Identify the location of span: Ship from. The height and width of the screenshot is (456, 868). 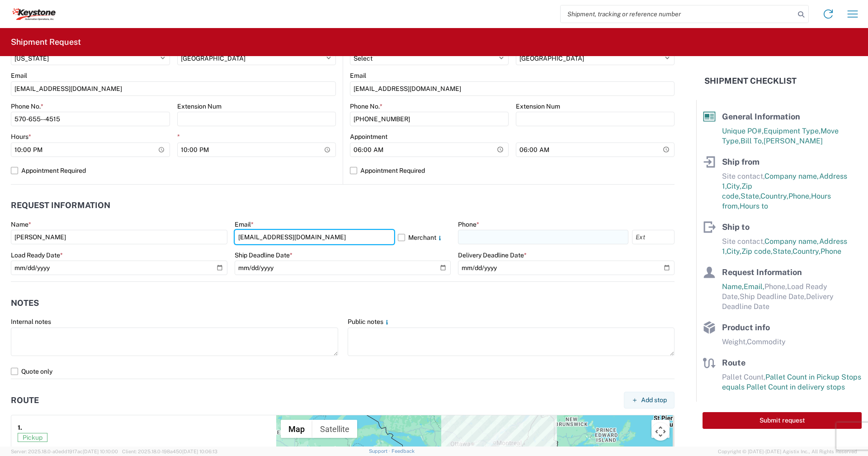
(740, 162).